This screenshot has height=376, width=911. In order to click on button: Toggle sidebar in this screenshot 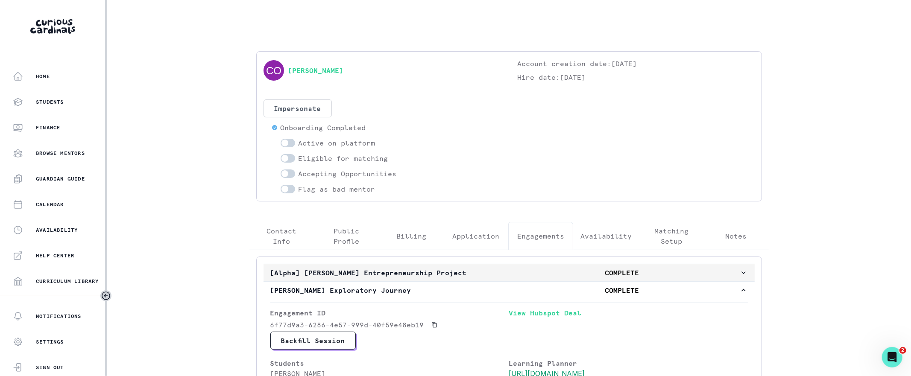, I will do `click(106, 296)`.